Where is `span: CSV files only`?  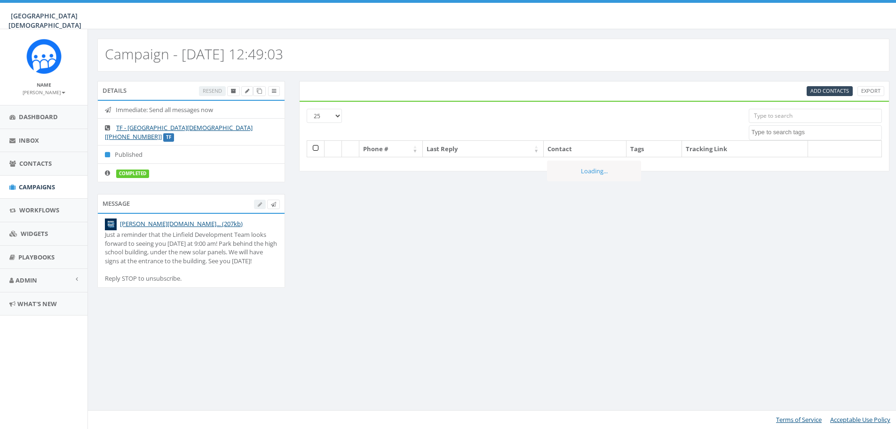
span: CSV files only is located at coordinates (830, 90).